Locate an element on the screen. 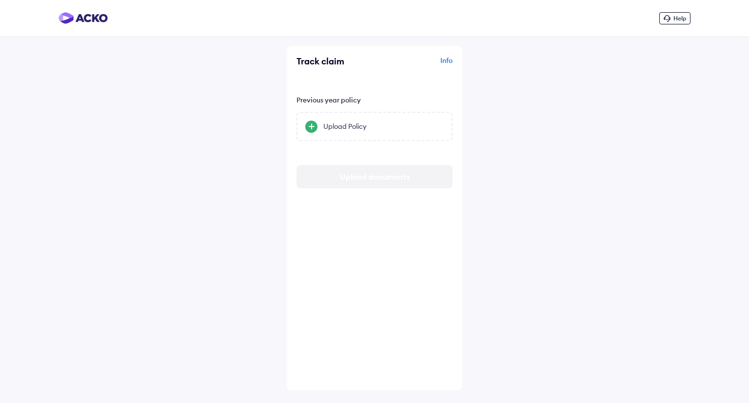 The width and height of the screenshot is (749, 403). span: Help is located at coordinates (680, 18).